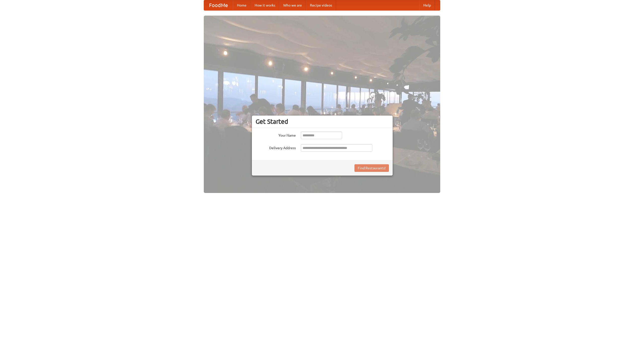 Image resolution: width=644 pixels, height=356 pixels. Describe the element at coordinates (276, 134) in the screenshot. I see `label: Your Name` at that location.